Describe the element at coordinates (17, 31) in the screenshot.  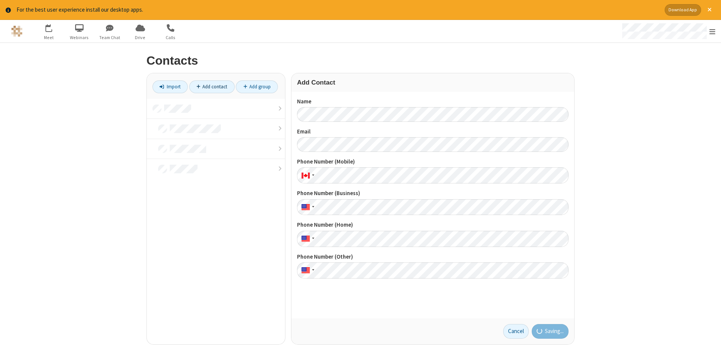
I see `button: Logo` at that location.